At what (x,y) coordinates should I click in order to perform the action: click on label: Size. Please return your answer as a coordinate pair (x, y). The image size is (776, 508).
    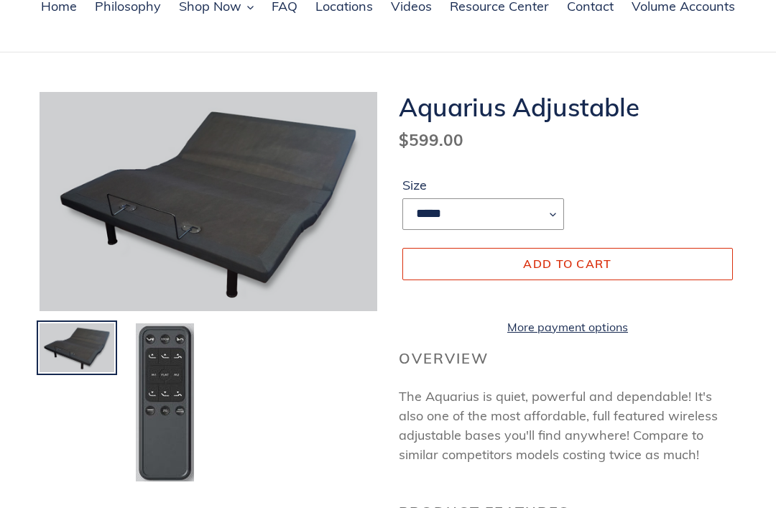
    Looking at the image, I should click on (483, 185).